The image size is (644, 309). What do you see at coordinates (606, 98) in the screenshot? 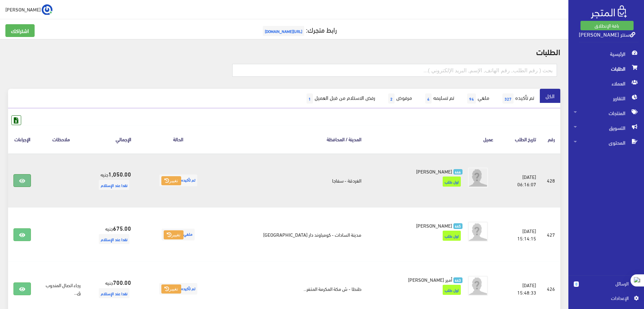
I see `span: التقارير` at bounding box center [606, 98].